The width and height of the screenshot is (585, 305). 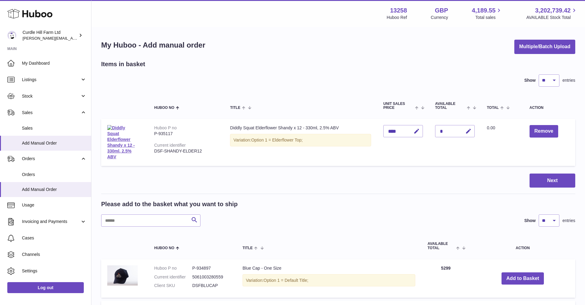 What do you see at coordinates (398, 106) in the screenshot?
I see `span: Unit Sales Price` at bounding box center [398, 106].